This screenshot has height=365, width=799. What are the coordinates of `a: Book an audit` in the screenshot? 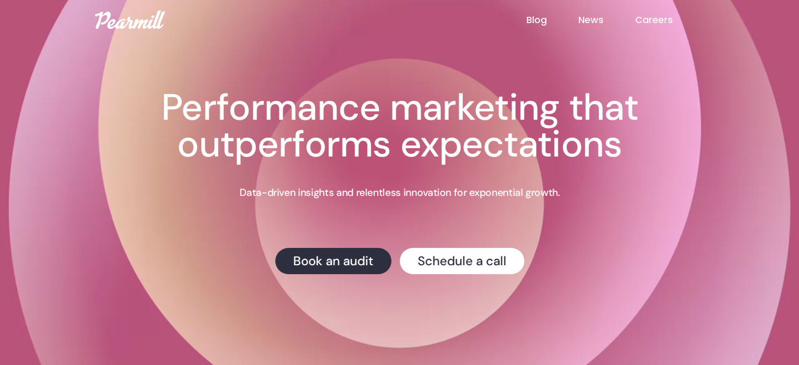 It's located at (333, 261).